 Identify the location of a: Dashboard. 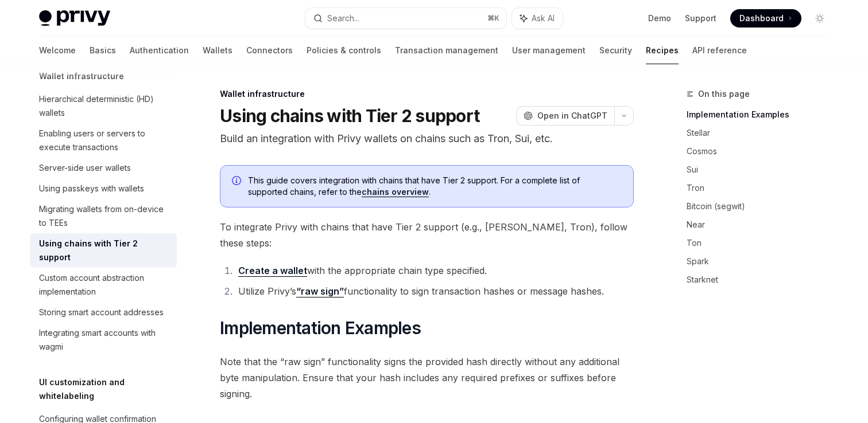
(766, 18).